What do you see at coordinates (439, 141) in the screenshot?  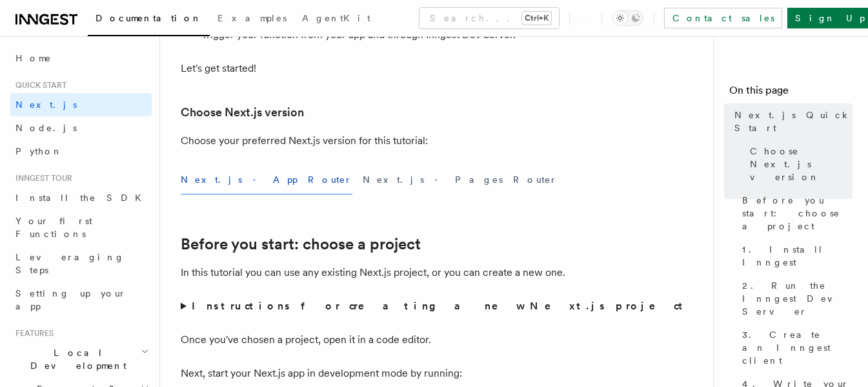 I see `p: Choose your preferred Next.js version for this tutorial:` at bounding box center [439, 141].